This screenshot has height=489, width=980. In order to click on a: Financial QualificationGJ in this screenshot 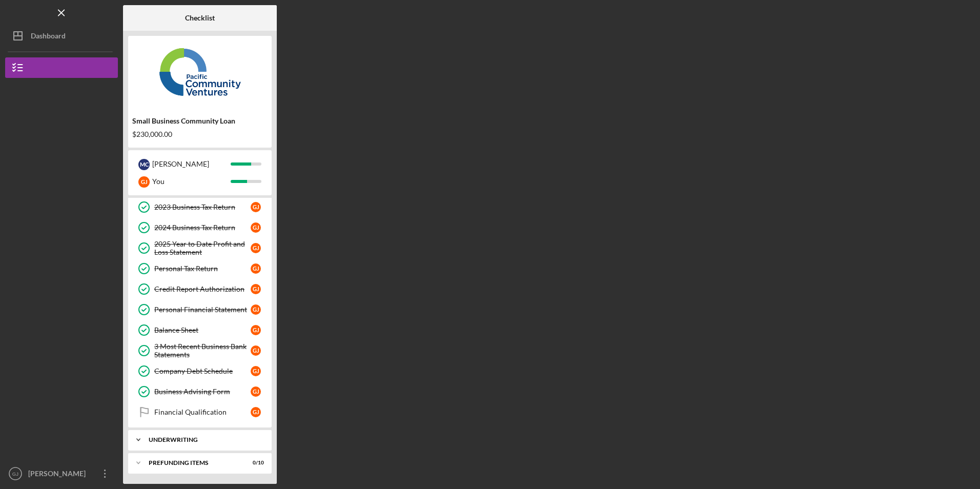, I will do `click(200, 412)`.